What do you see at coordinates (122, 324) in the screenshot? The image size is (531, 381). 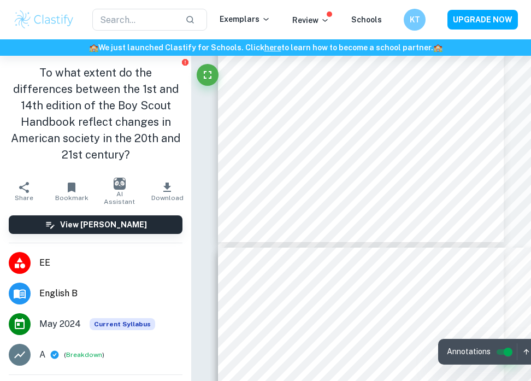 I see `span: Current Syllabus` at bounding box center [122, 324].